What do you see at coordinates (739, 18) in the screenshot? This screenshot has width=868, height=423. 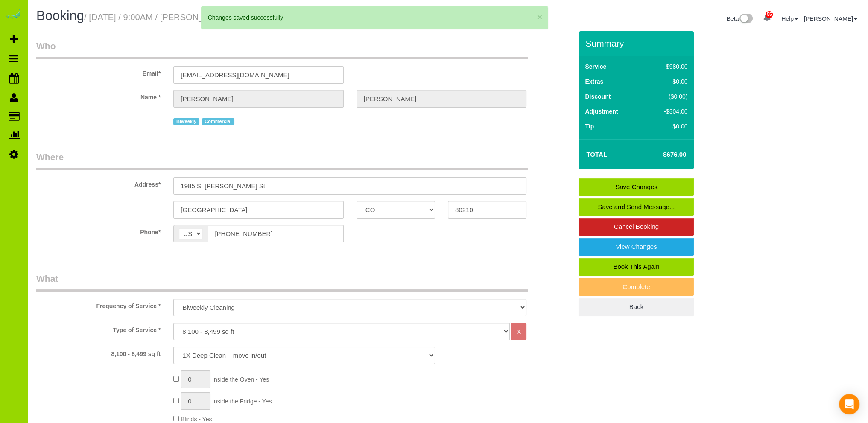 I see `a: Beta` at bounding box center [739, 18].